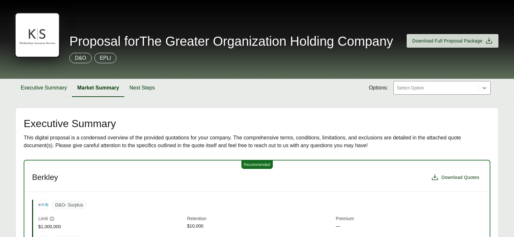  Describe the element at coordinates (43, 205) in the screenshot. I see `img: Berkley Select` at that location.